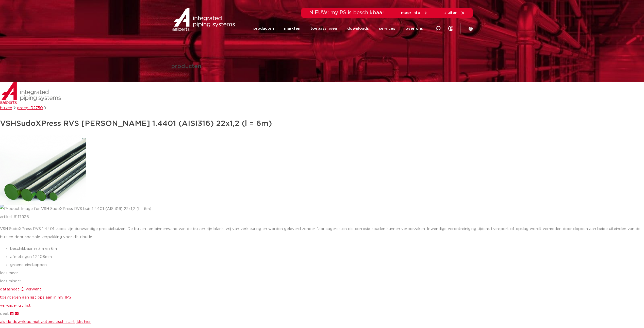 The image size is (644, 328). Describe the element at coordinates (327, 249) in the screenshot. I see `li: beschikbaar in 3m en 6m` at that location.